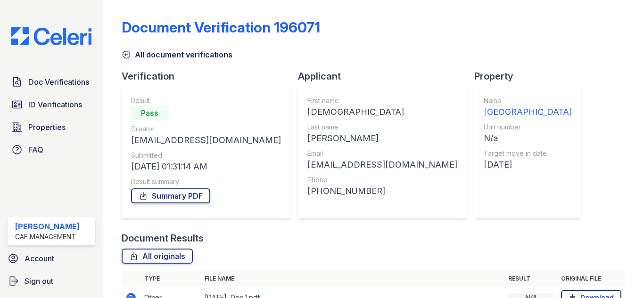  Describe the element at coordinates (528, 101) in the screenshot. I see `div: Name` at that location.